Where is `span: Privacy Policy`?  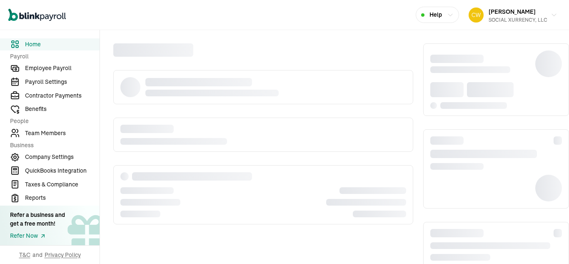 span: Privacy Policy is located at coordinates (63, 255).